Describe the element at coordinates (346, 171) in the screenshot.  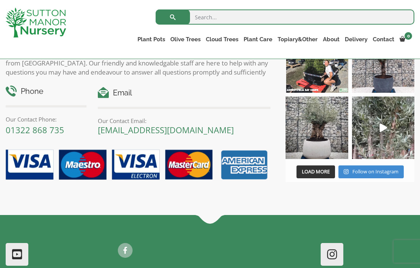
I see `svg: Instagram` at that location.